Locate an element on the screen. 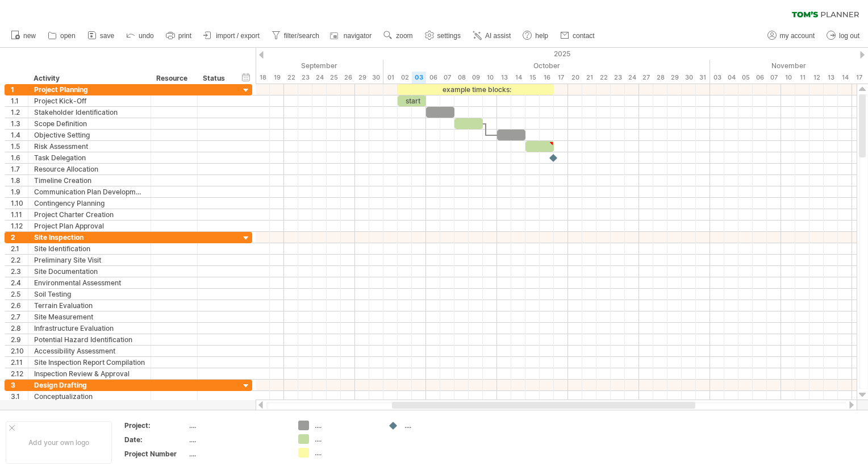 The height and width of the screenshot is (474, 868). div: Site Measurement is located at coordinates (90, 316).